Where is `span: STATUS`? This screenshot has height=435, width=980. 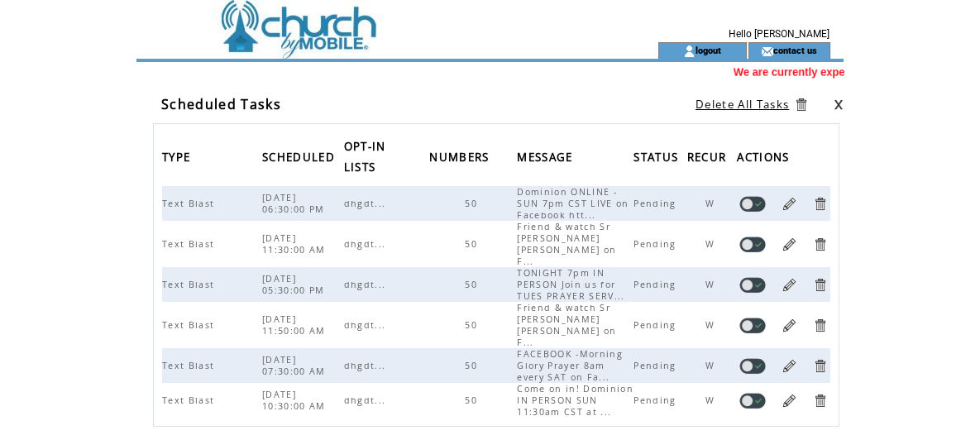 span: STATUS is located at coordinates (658, 159).